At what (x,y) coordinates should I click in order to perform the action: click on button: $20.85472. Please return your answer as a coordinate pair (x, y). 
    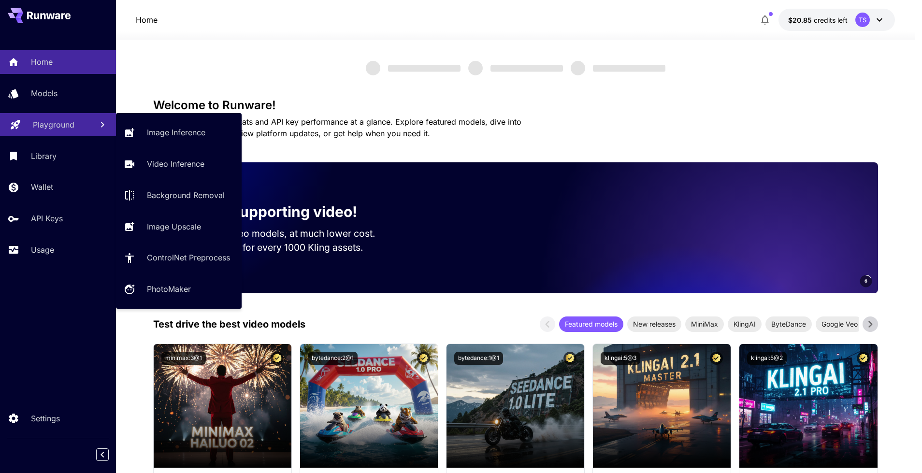
    Looking at the image, I should click on (836, 20).